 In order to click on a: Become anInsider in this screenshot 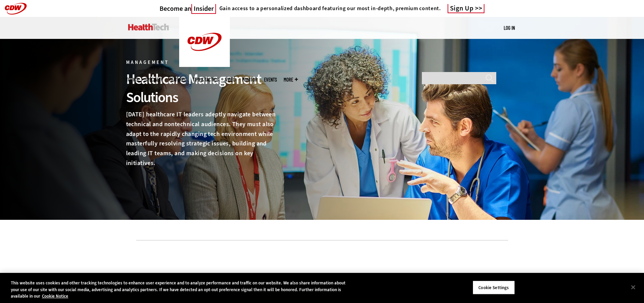, I will do `click(188, 8)`.